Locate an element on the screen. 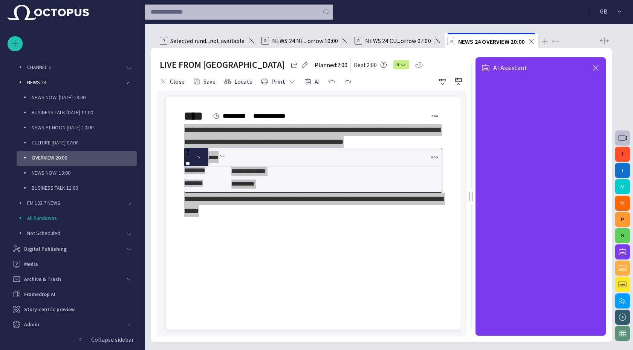  button: AI is located at coordinates (312, 81).